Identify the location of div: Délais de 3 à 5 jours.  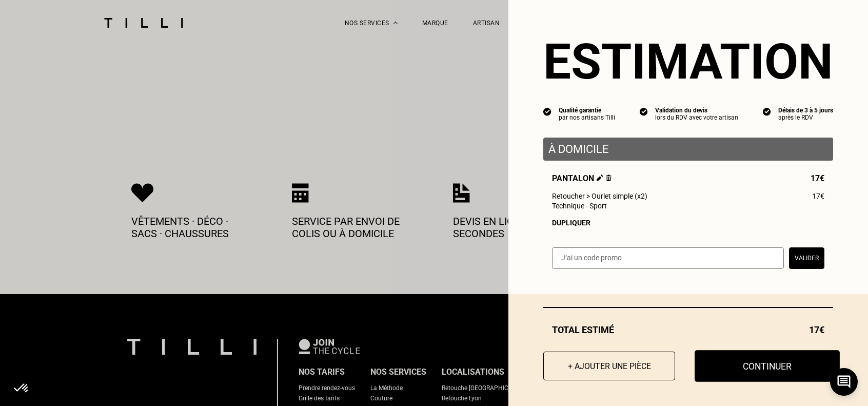
(805, 110).